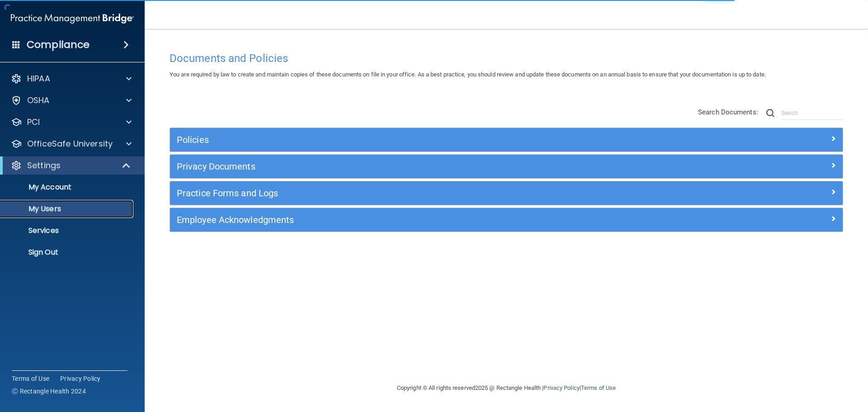 The width and height of the screenshot is (868, 412). Describe the element at coordinates (67, 209) in the screenshot. I see `p: My Users` at that location.